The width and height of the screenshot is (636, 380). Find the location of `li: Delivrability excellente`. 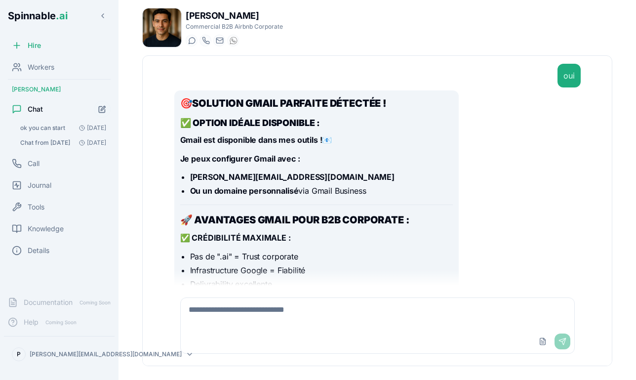

li: Delivrability excellente is located at coordinates (321, 284).